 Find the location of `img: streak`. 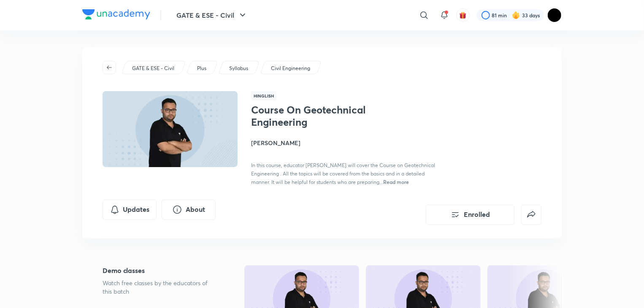

img: streak is located at coordinates (516, 15).